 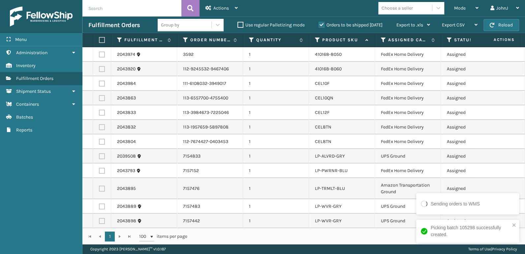 What do you see at coordinates (126, 113) in the screenshot?
I see `a: 2043833` at bounding box center [126, 113].